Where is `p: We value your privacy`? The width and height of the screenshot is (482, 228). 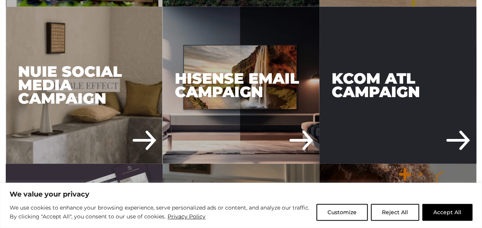 p: We value your privacy is located at coordinates (241, 194).